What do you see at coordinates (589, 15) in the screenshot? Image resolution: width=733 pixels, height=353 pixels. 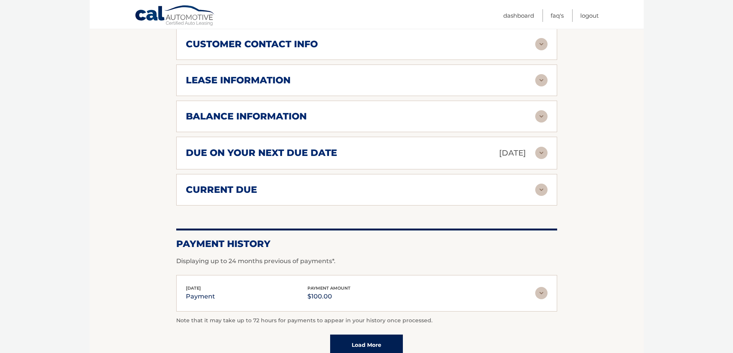 I see `a: Logout` at bounding box center [589, 15].